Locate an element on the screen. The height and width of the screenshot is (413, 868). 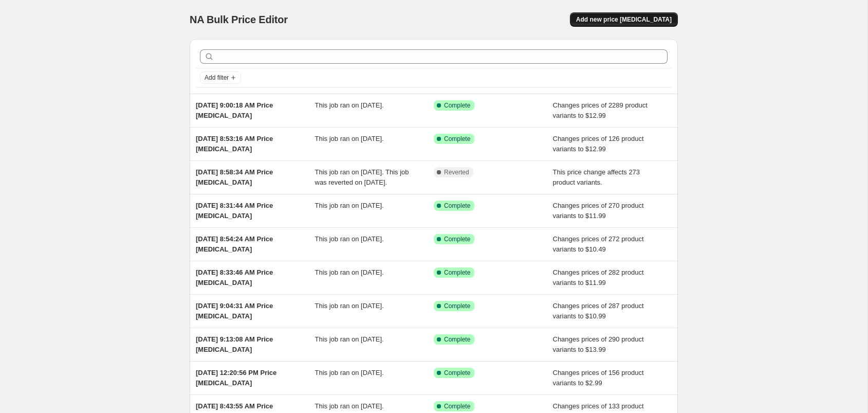
span: This price change affects 273 product variants. is located at coordinates (596, 177).